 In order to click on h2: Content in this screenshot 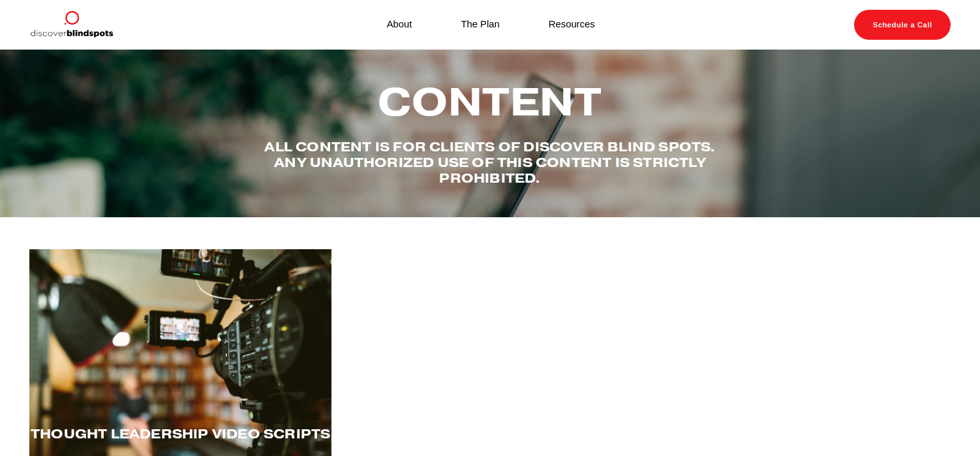, I will do `click(490, 102)`.